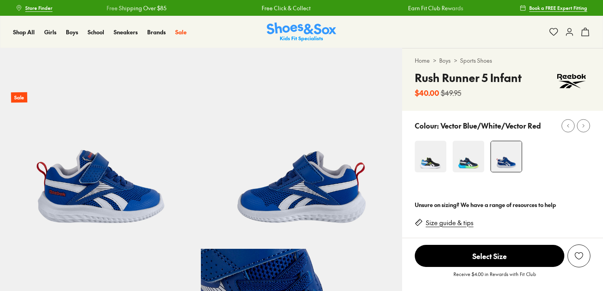  What do you see at coordinates (553, 8) in the screenshot?
I see `a: Book a FREE Expert Fitting` at bounding box center [553, 8].